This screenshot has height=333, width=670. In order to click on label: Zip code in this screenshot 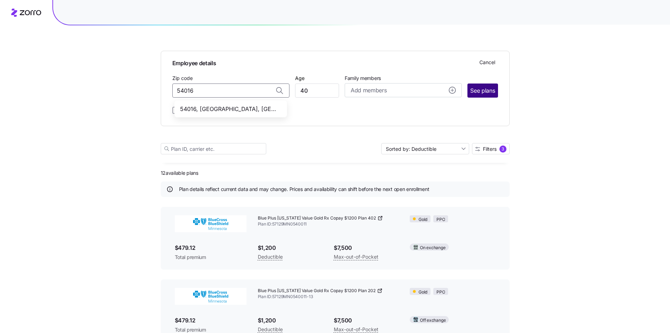, I will do `click(183, 78)`.